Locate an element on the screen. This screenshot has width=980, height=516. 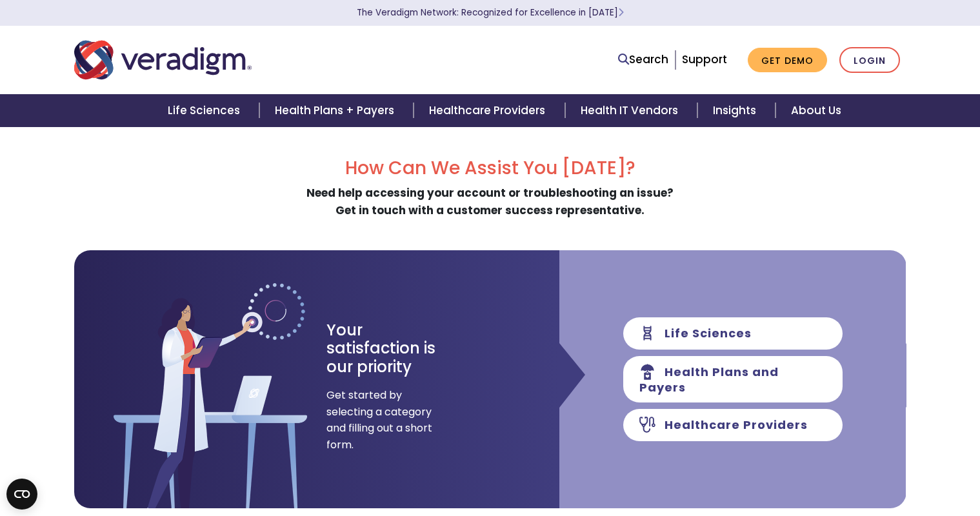
h3: Your satisfaction is our priority is located at coordinates (392, 349).